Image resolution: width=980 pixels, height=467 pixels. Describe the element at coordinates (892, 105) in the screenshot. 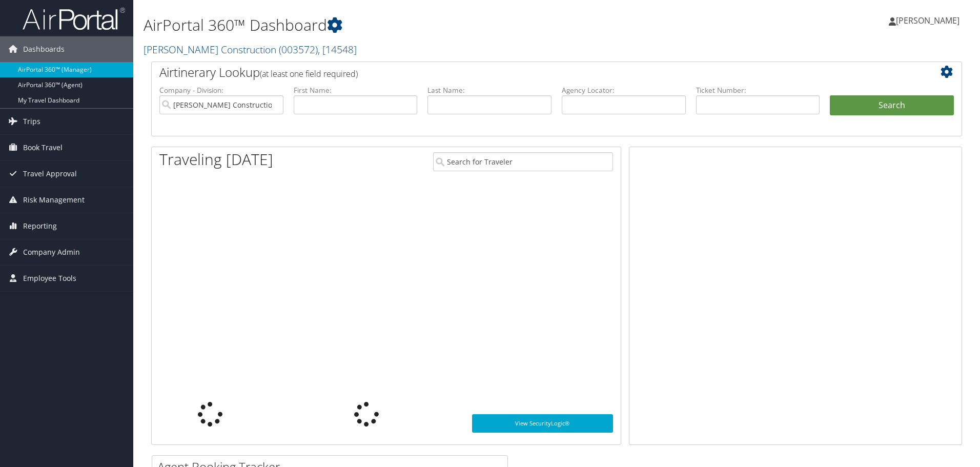

I see `button: Search` at that location.